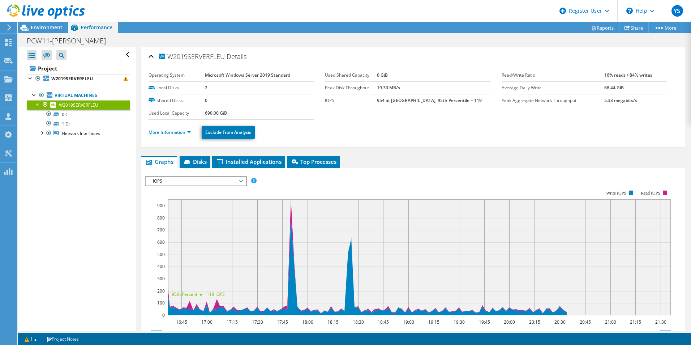 This screenshot has width=691, height=345. I want to click on b: 690.00 GiB, so click(216, 113).